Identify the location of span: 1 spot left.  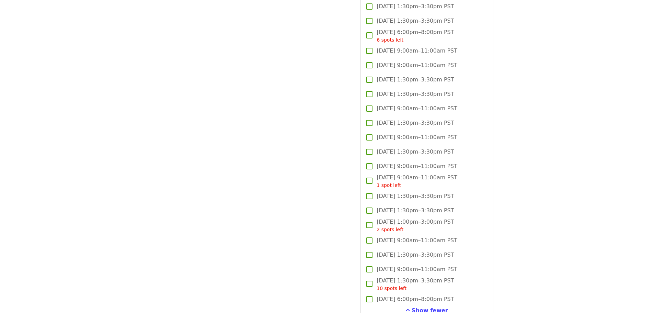
(389, 185).